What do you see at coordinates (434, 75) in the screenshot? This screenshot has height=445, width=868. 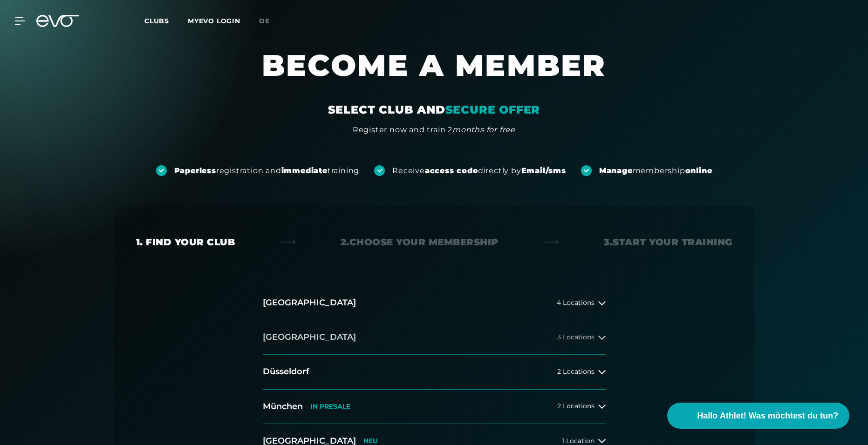 I see `h1: BECOME A MEMBER` at bounding box center [434, 75].